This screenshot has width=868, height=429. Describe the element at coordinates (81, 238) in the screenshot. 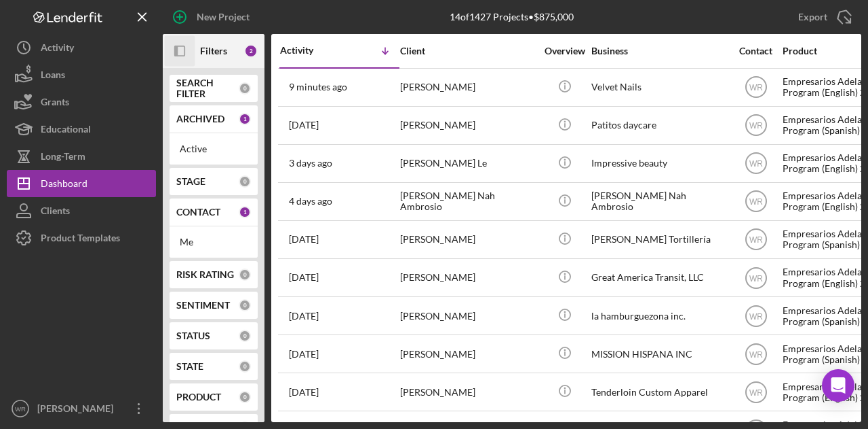

I see `a: Product Templates` at that location.